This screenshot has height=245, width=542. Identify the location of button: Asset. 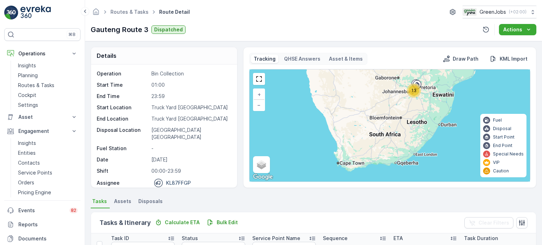
(42, 117).